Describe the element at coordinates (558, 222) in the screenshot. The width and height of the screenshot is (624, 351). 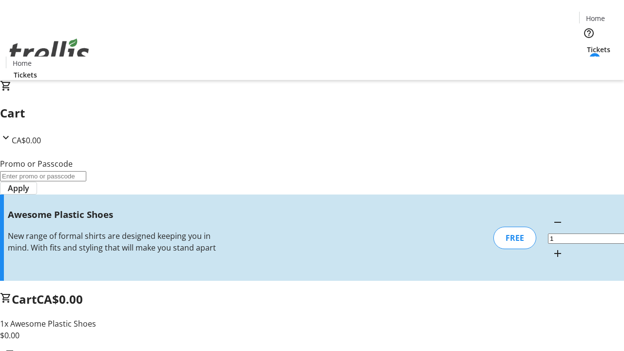
I see `button: Decrement by one` at that location.